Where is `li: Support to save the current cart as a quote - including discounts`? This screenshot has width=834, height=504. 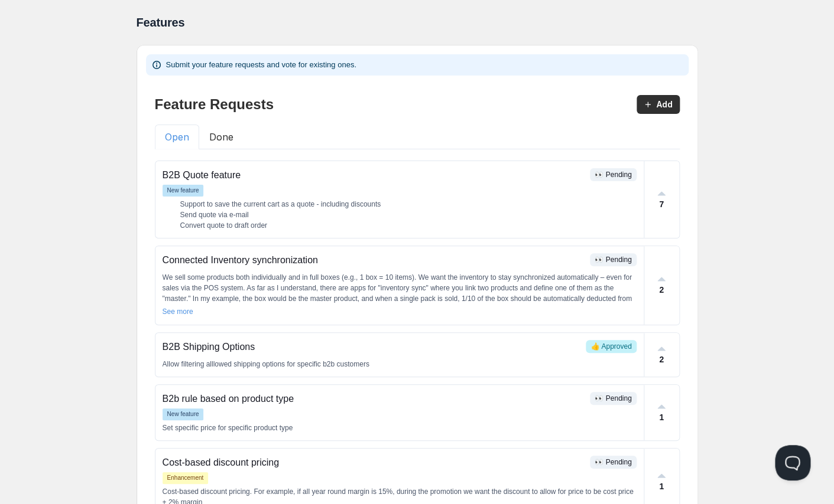 li: Support to save the current cart as a quote - including discounts is located at coordinates (409, 204).